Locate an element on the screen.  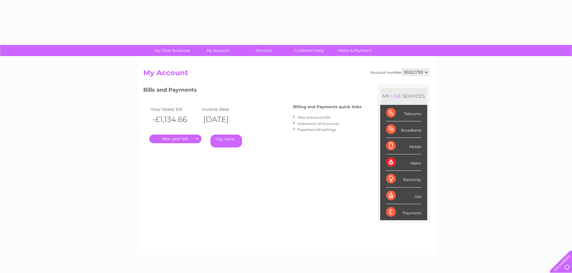
a: My Account is located at coordinates (218, 50).